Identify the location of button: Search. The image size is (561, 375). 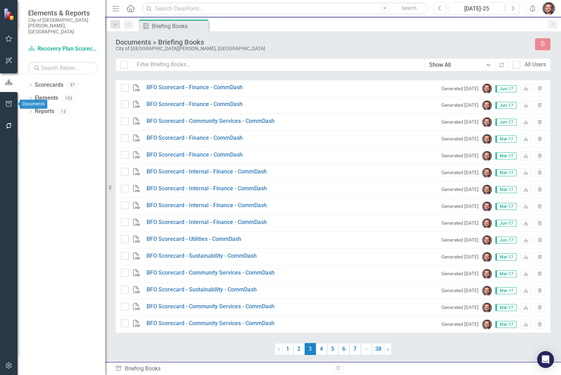
(409, 8).